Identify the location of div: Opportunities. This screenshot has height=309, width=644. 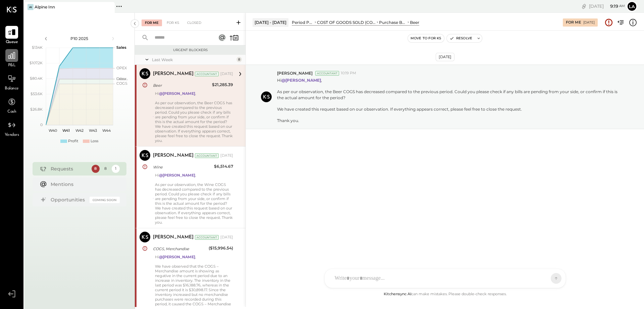
(68, 200).